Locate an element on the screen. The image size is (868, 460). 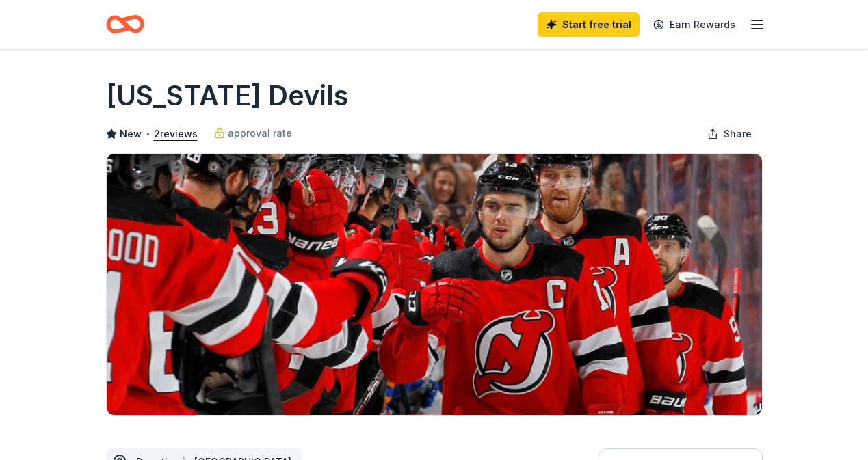
a: Earn Rewards is located at coordinates (695, 24).